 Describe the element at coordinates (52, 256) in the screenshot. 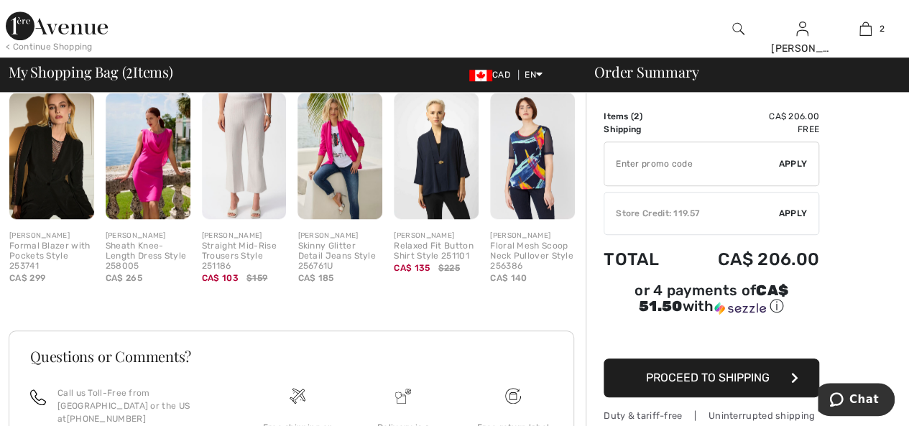

I see `div: Formal Blazer with Pockets Style 253741` at that location.